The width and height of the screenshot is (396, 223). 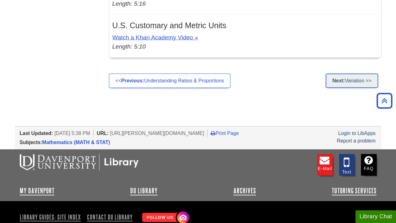 I want to click on a: Library Guides: Site Index, so click(x=51, y=217).